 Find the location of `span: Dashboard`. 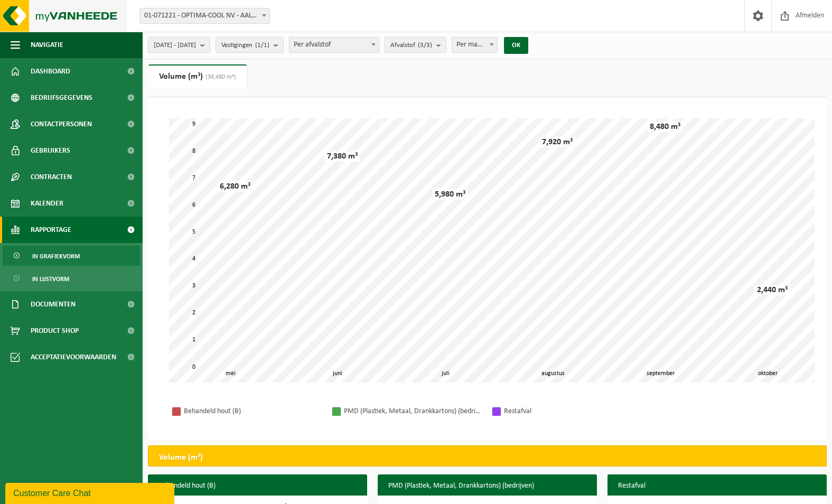

span: Dashboard is located at coordinates (50, 71).